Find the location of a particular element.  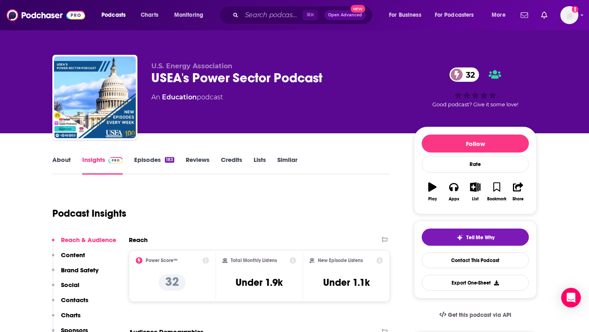

h1: Podcast Insights is located at coordinates (89, 213).